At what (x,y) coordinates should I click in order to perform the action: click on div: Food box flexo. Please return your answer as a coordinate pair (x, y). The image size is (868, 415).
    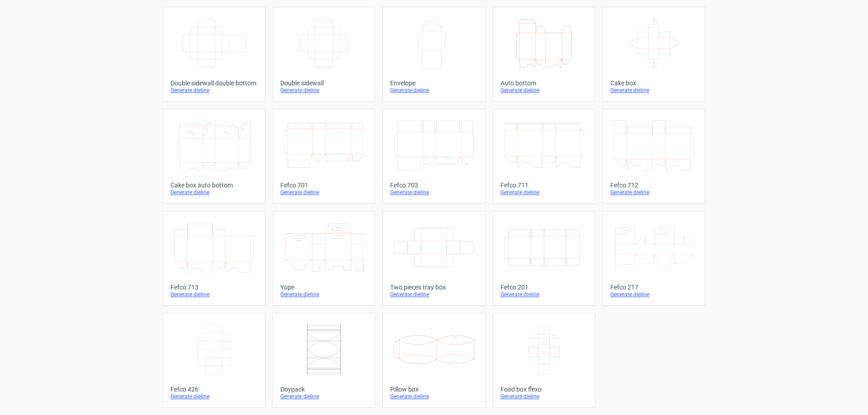
    Looking at the image, I should click on (543, 390).